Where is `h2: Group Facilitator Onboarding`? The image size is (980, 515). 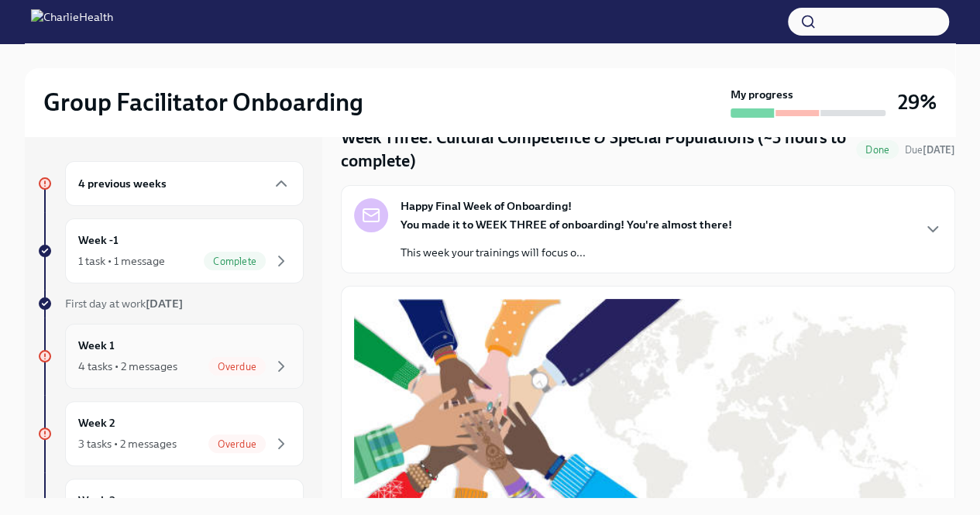 h2: Group Facilitator Onboarding is located at coordinates (203, 102).